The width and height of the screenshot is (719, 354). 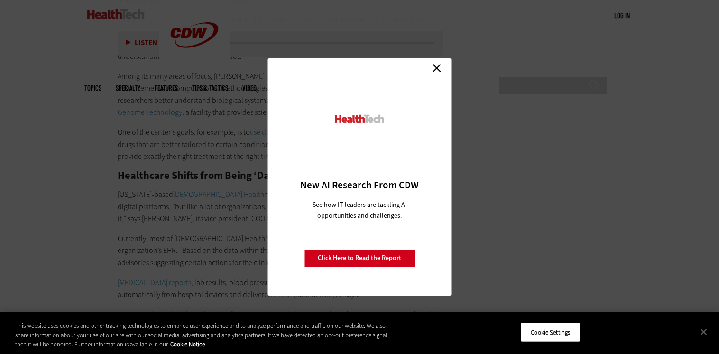 What do you see at coordinates (359, 258) in the screenshot?
I see `a: Click Here to Read the Report` at bounding box center [359, 258].